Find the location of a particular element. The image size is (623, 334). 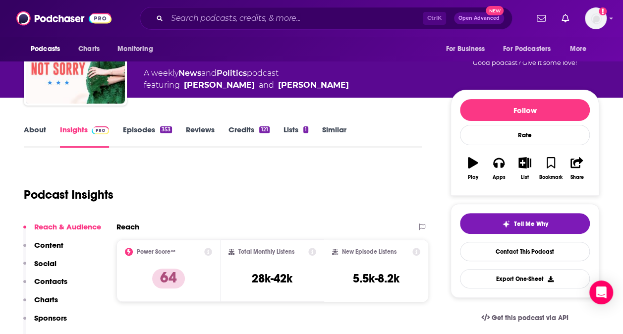

div: Open Intercom Messenger is located at coordinates (601, 292).